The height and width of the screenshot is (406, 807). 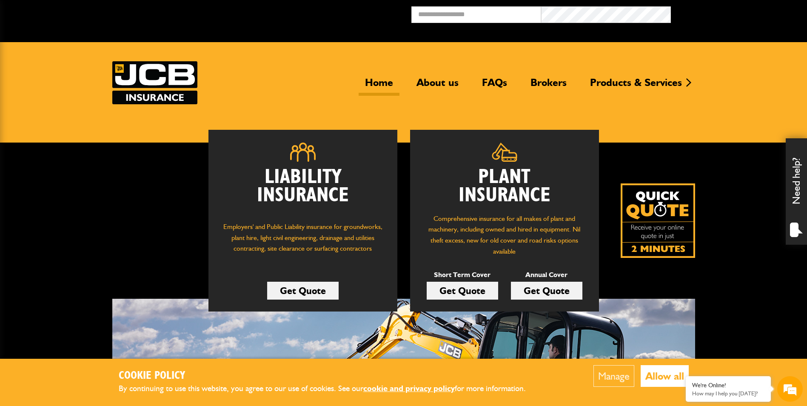 What do you see at coordinates (548, 86) in the screenshot?
I see `a: Brokers` at bounding box center [548, 86].